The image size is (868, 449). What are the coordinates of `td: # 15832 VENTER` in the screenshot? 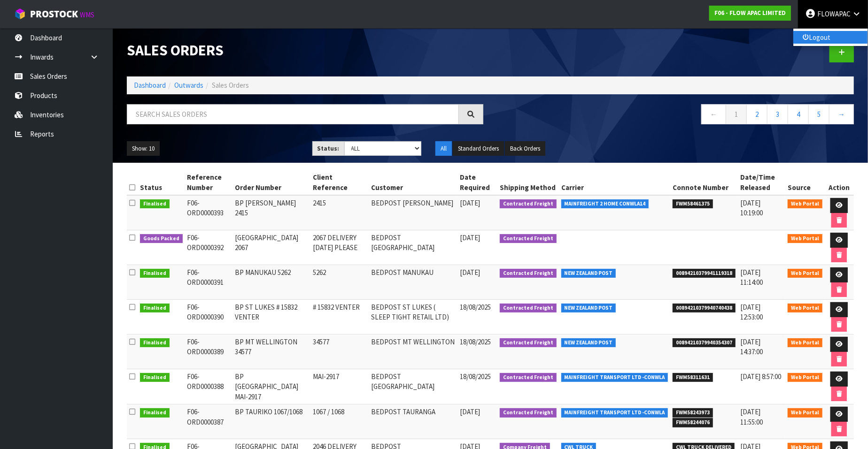 It's located at (340, 318).